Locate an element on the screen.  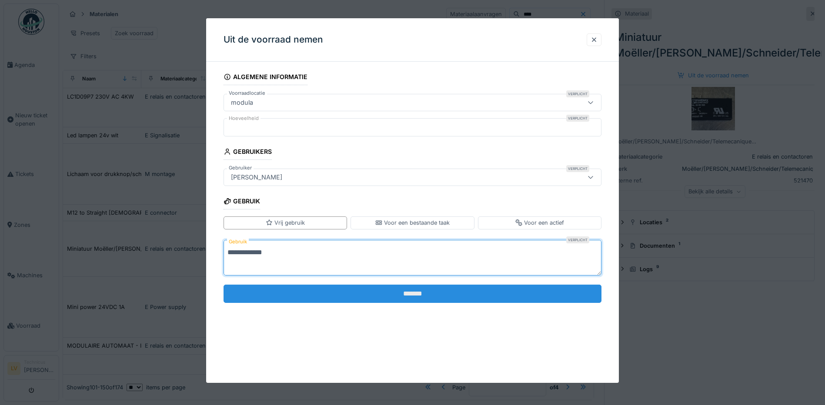
div: Voor een bestaande taak is located at coordinates (412, 223).